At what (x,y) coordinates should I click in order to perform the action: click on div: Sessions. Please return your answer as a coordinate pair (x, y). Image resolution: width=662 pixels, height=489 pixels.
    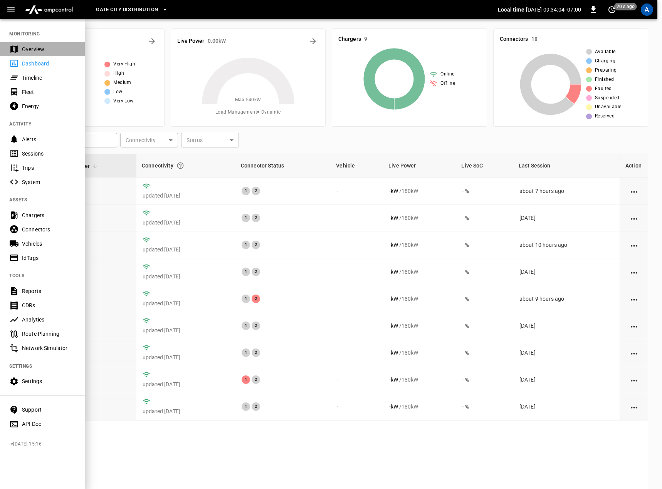
    Looking at the image, I should click on (49, 154).